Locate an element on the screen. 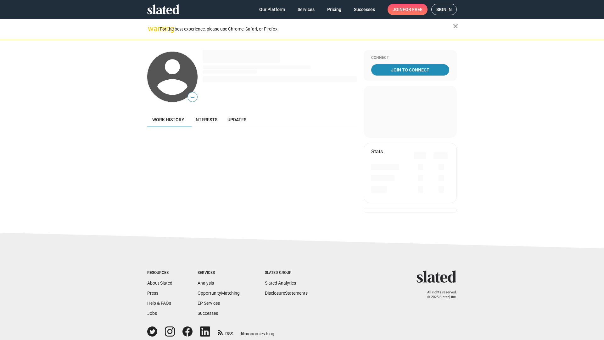 This screenshot has width=604, height=340. span: Join To Connect is located at coordinates (410, 70).